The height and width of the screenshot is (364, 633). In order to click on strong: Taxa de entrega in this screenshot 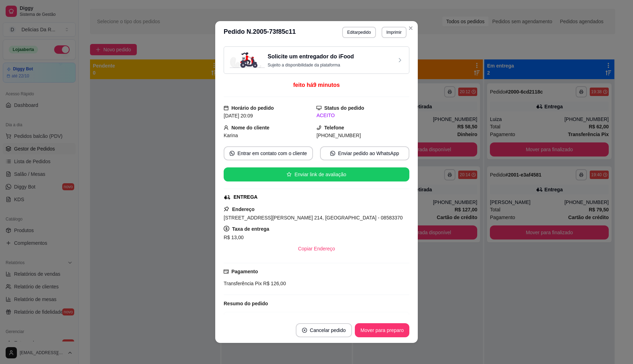, I will do `click(251, 229)`.